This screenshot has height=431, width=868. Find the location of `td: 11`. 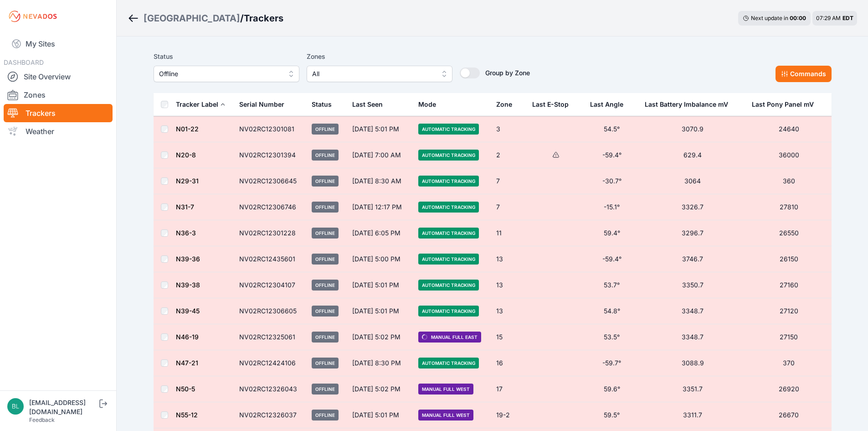

td: 11 is located at coordinates (509, 233).